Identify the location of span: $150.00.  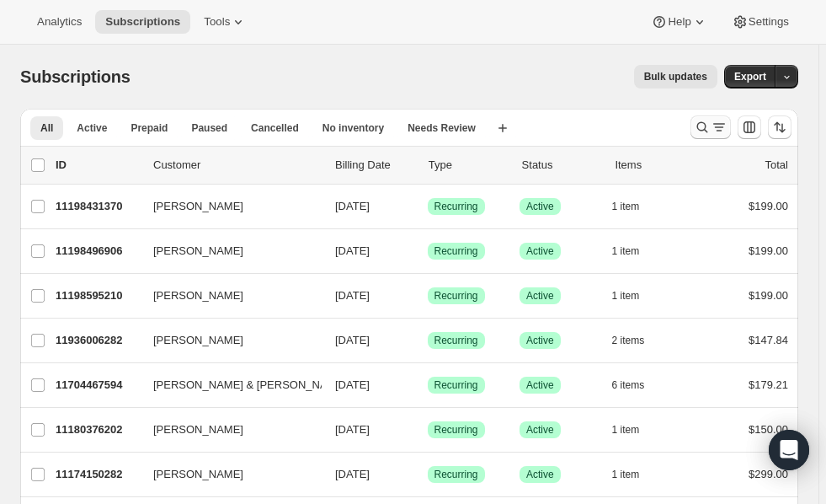
(768, 428).